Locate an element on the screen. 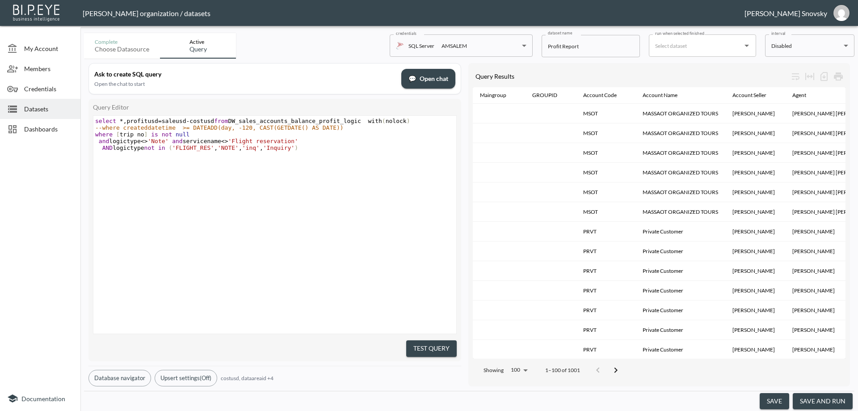 This screenshot has height=411, width=858. div: Ask to create SQL query is located at coordinates (245, 74).